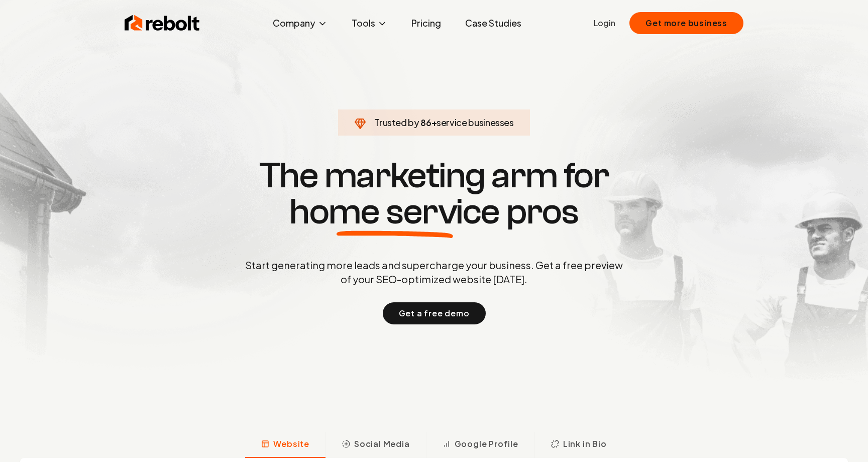 Image resolution: width=868 pixels, height=462 pixels. What do you see at coordinates (434, 194) in the screenshot?
I see `h1: The marketing arm for pros` at bounding box center [434, 194].